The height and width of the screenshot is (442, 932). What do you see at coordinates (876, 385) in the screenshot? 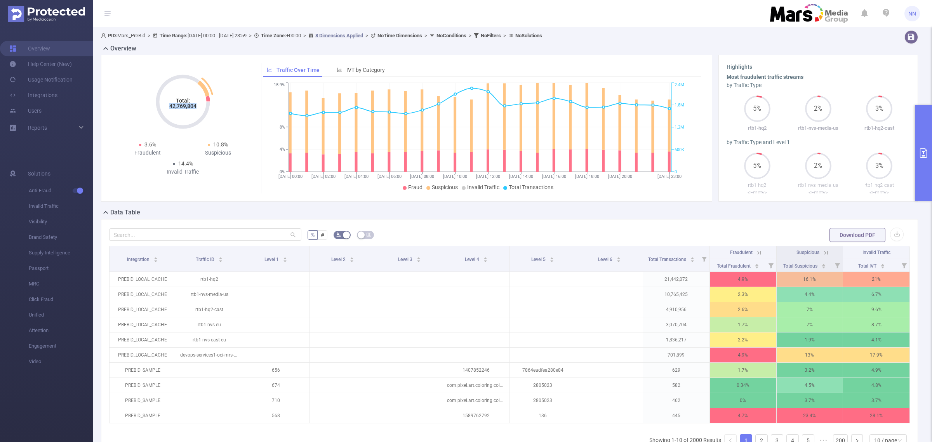
I see `p: 4.8%` at bounding box center [876, 385].